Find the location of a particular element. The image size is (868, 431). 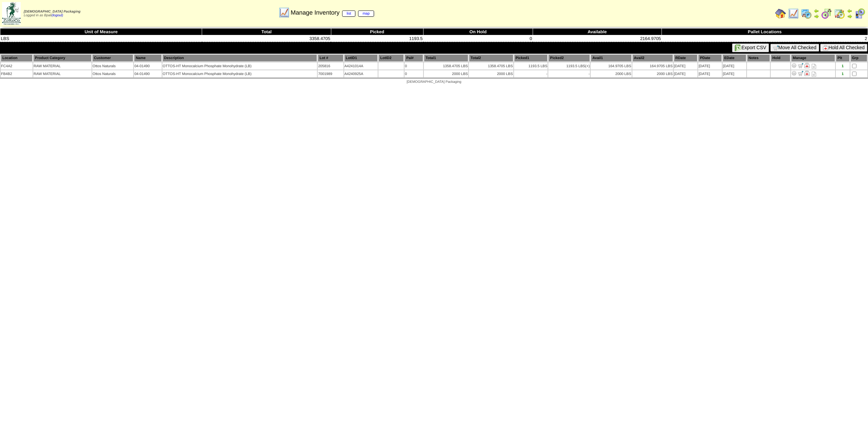

td: 2164.9705 is located at coordinates (597, 38).